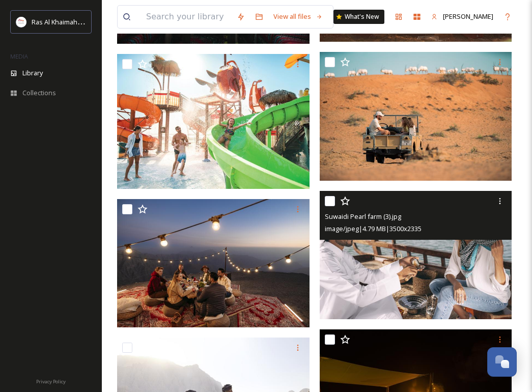 The height and width of the screenshot is (392, 532). I want to click on img: Logo_RAKTDA_RGB-01.png, so click(21, 22).